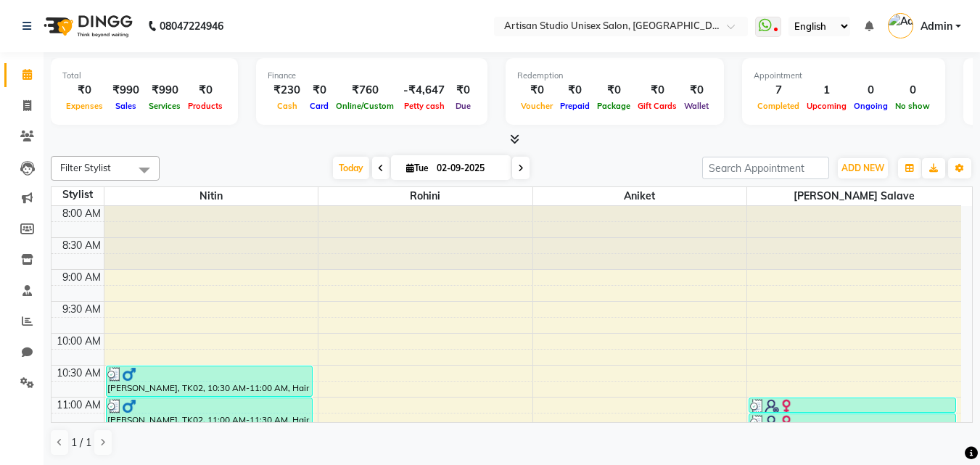 The height and width of the screenshot is (465, 980). What do you see at coordinates (614, 106) in the screenshot?
I see `span: Package` at bounding box center [614, 106].